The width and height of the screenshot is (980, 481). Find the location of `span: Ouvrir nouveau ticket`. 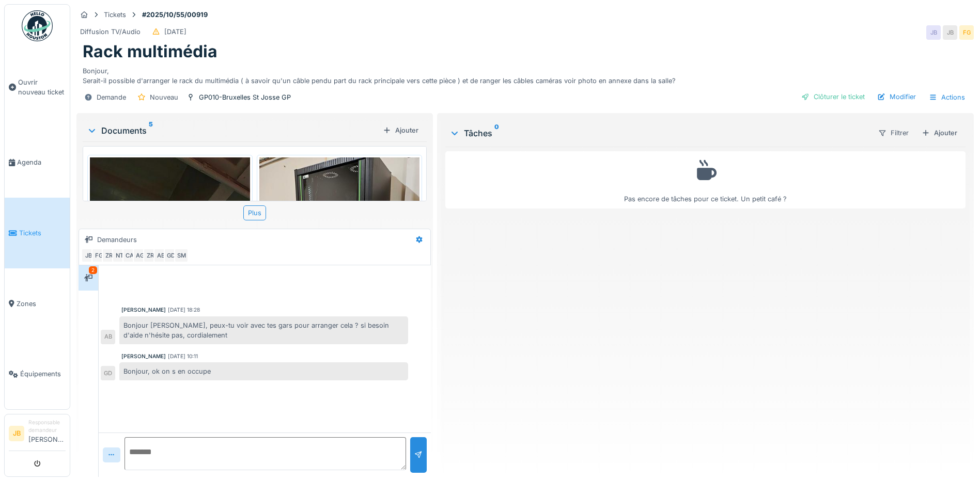

span: Ouvrir nouveau ticket is located at coordinates (41, 87).